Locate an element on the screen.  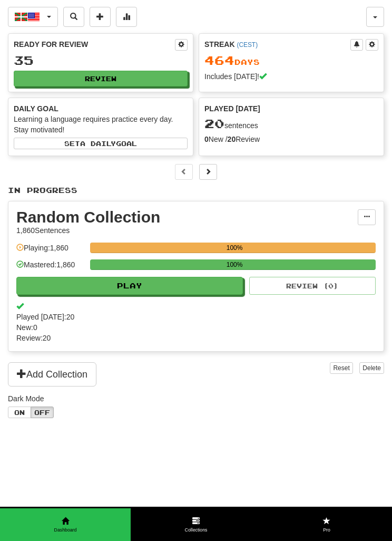
span: Review: 20 is located at coordinates (196, 338).